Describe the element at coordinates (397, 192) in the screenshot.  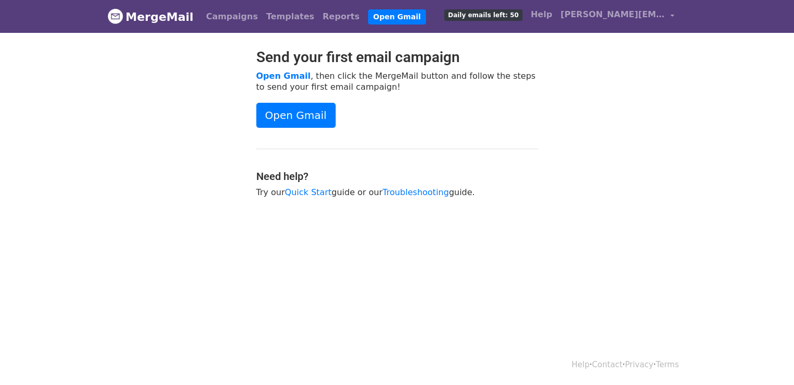
I see `p: Try our guide or our guide.` at that location.